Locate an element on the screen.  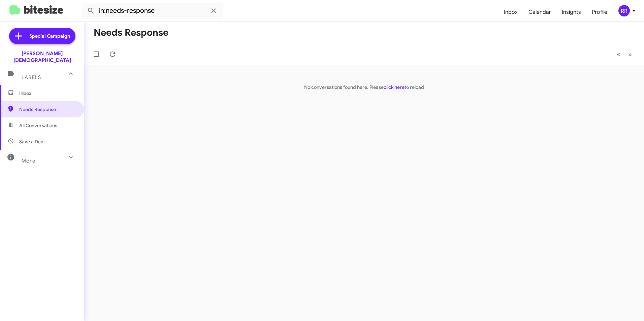
div: RR is located at coordinates (624, 11).